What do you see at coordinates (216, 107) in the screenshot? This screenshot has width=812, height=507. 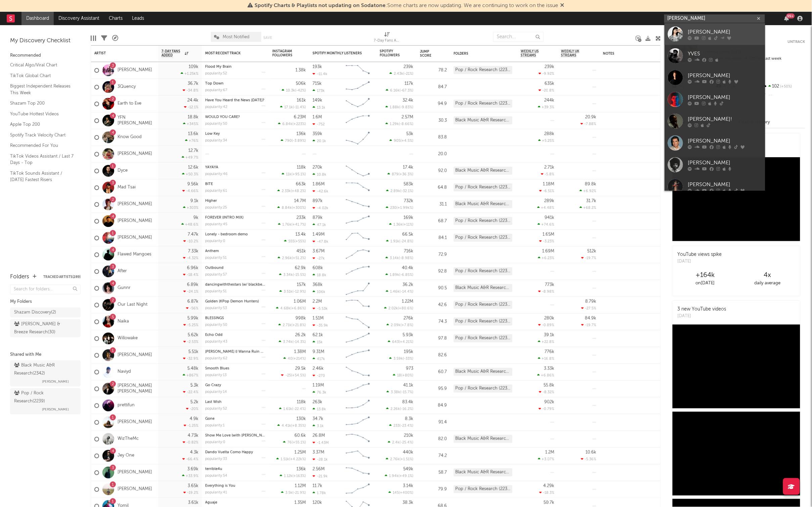 I see `div: popularity: 42` at bounding box center [216, 107].